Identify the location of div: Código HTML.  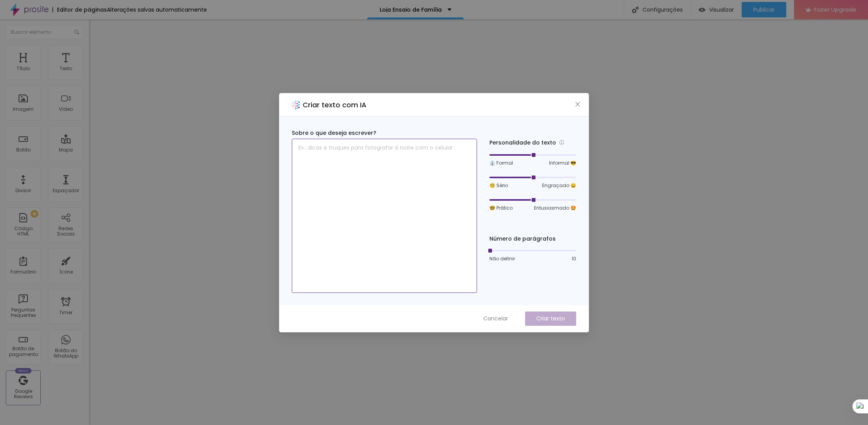
(23, 231).